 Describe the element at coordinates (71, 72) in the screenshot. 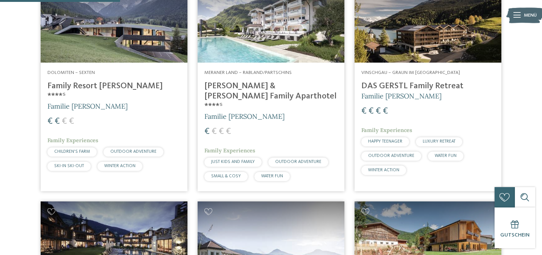

I see `span: Dolomiten – Sexten` at that location.